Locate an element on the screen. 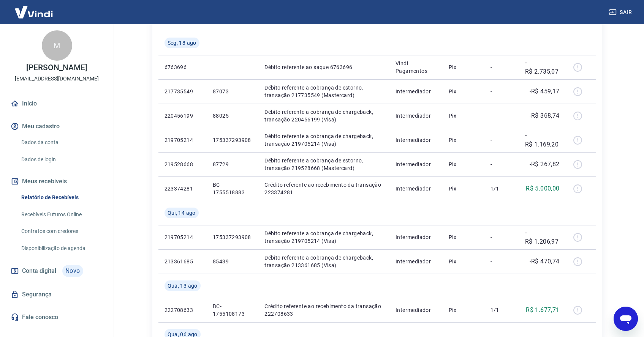 The width and height of the screenshot is (644, 337). p: -R$ 470,74 is located at coordinates (545, 262).